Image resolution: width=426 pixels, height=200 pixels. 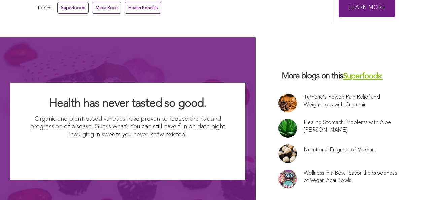 What do you see at coordinates (73, 8) in the screenshot?
I see `a: Superfoods` at bounding box center [73, 8].